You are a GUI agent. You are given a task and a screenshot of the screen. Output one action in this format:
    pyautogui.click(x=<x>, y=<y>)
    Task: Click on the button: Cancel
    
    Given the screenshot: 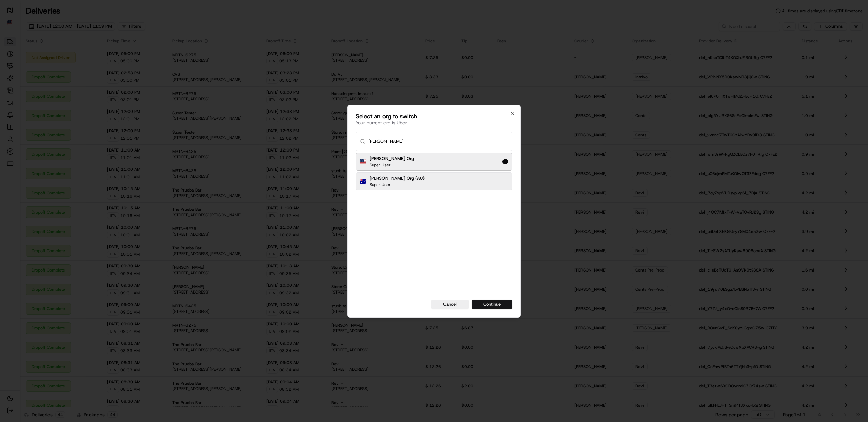 What is the action you would take?
    pyautogui.click(x=450, y=304)
    